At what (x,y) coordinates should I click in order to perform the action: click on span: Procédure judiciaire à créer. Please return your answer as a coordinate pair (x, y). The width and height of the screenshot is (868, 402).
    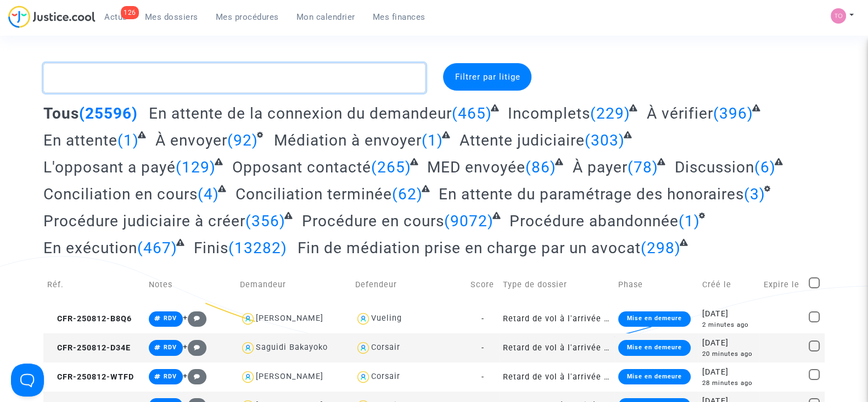
    Looking at the image, I should click on (144, 221).